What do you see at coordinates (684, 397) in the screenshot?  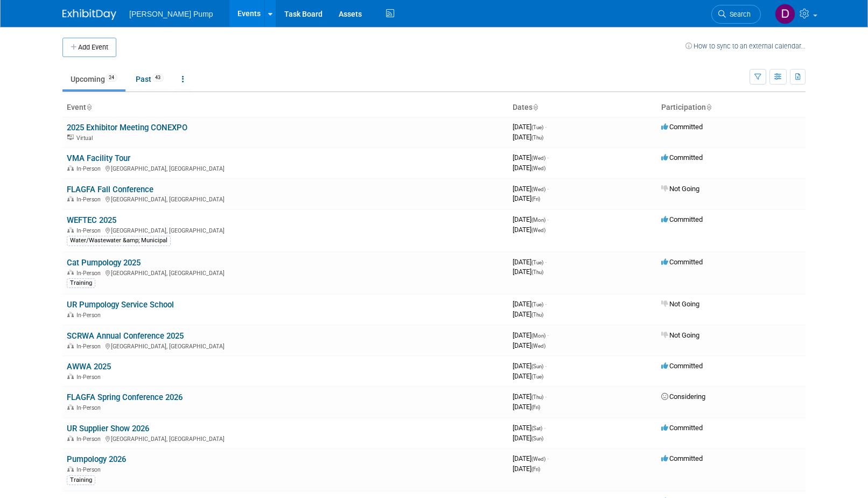 I see `span: Considering` at bounding box center [684, 397].